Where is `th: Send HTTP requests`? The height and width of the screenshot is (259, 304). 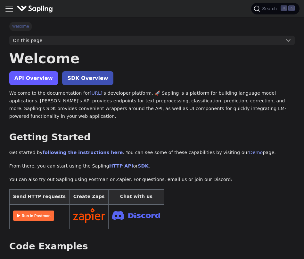
th: Send HTTP requests is located at coordinates (39, 196).